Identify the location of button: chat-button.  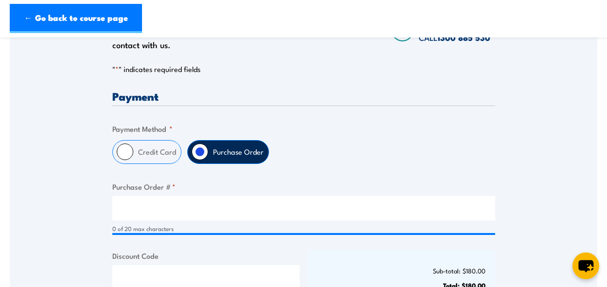
(586, 266).